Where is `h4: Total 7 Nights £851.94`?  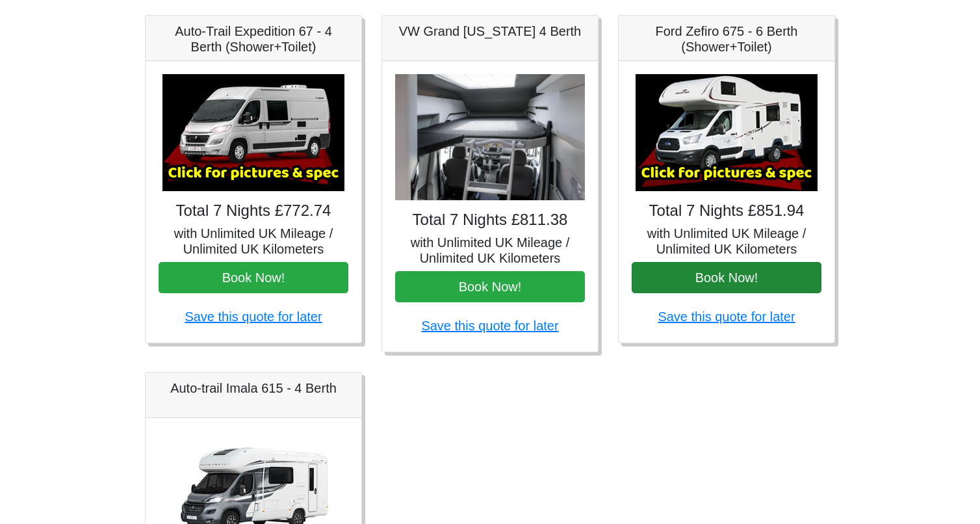
h4: Total 7 Nights £851.94 is located at coordinates (726, 210).